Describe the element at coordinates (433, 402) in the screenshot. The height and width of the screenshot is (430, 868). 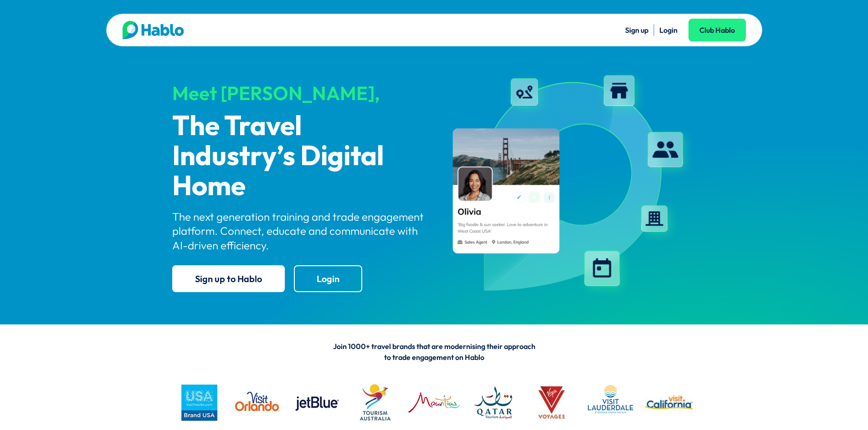
I see `img: MTPA` at that location.